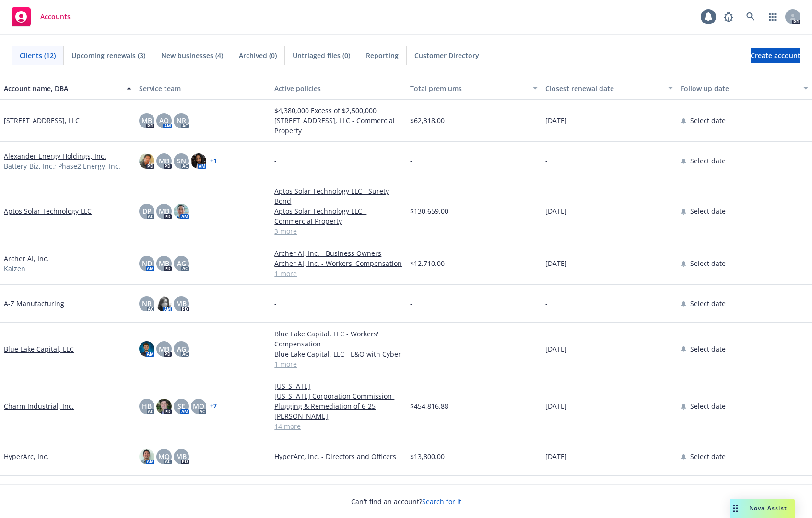 Image resolution: width=812 pixels, height=518 pixels. What do you see at coordinates (474, 88) in the screenshot?
I see `button: Total premiums` at bounding box center [474, 88].